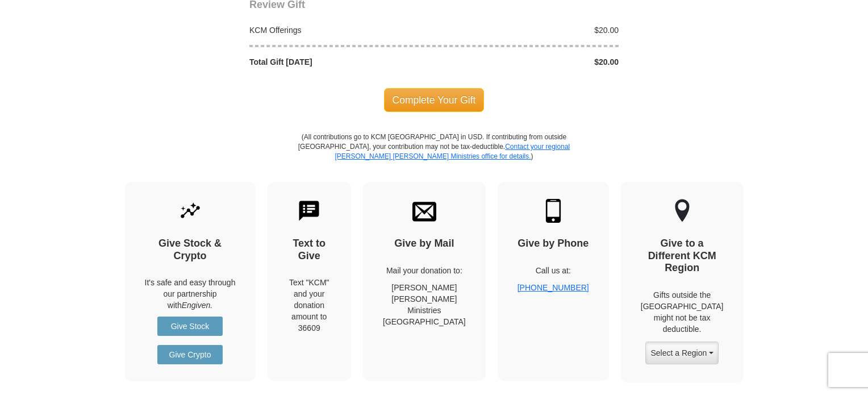  What do you see at coordinates (554, 211) in the screenshot?
I see `img: mobile.svg` at bounding box center [554, 211].